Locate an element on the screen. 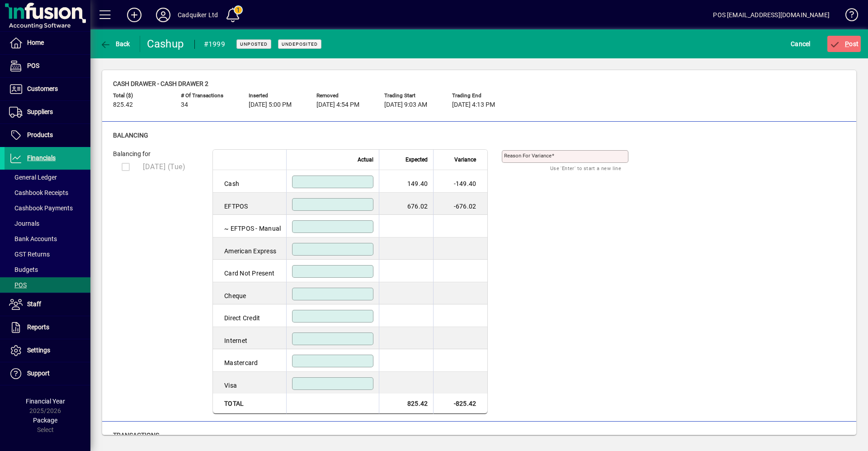 This screenshot has height=451, width=868. span: Suppliers is located at coordinates (40, 112).